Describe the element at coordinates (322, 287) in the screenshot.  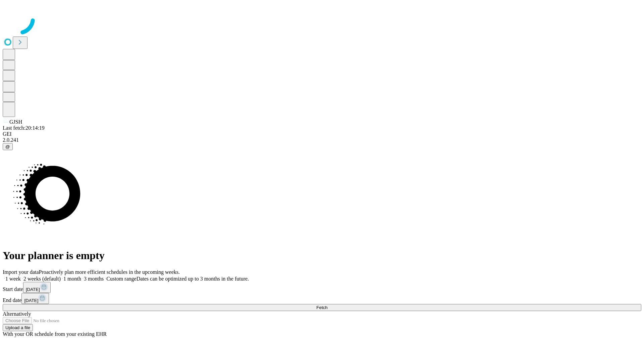
I see `div: Start date` at that location.